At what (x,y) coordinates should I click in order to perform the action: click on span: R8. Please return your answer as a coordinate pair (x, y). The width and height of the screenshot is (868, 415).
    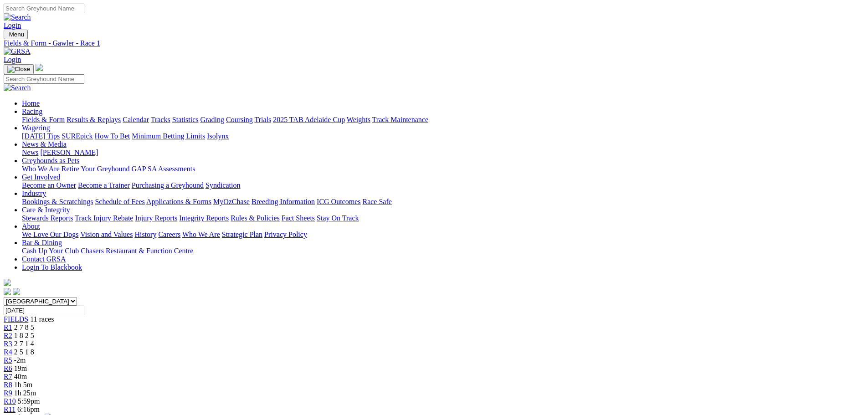
    Looking at the image, I should click on (8, 385).